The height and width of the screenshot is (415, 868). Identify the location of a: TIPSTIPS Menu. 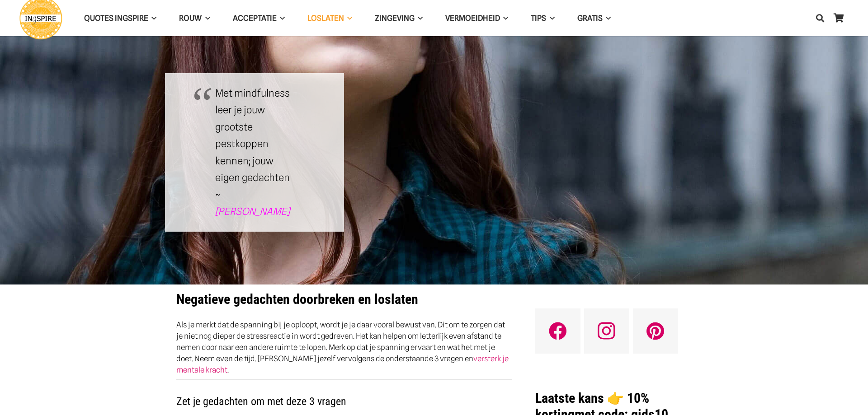
(542, 18).